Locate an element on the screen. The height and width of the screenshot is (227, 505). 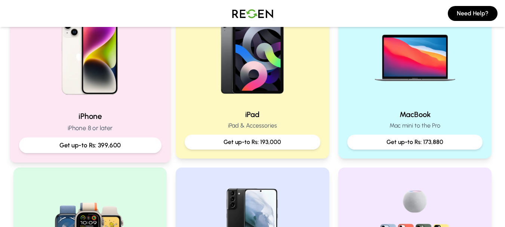
p: Get up-to Rs: 173,880 is located at coordinates (415, 142).